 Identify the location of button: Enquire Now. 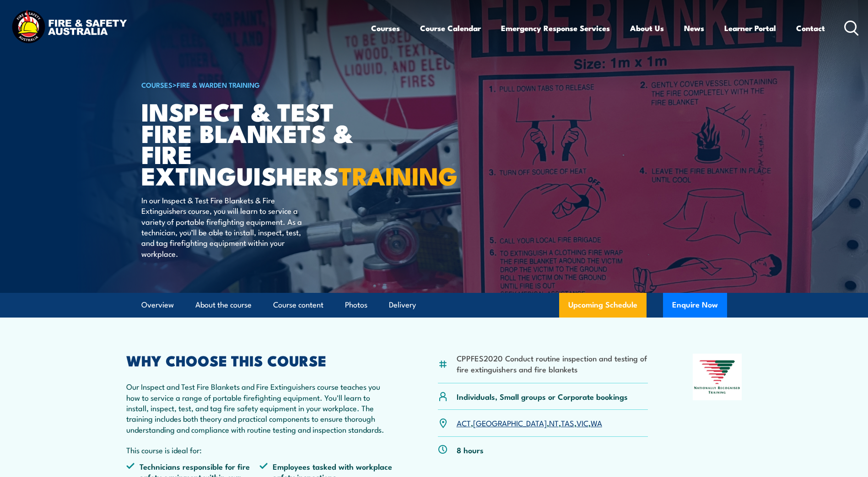
(695, 305).